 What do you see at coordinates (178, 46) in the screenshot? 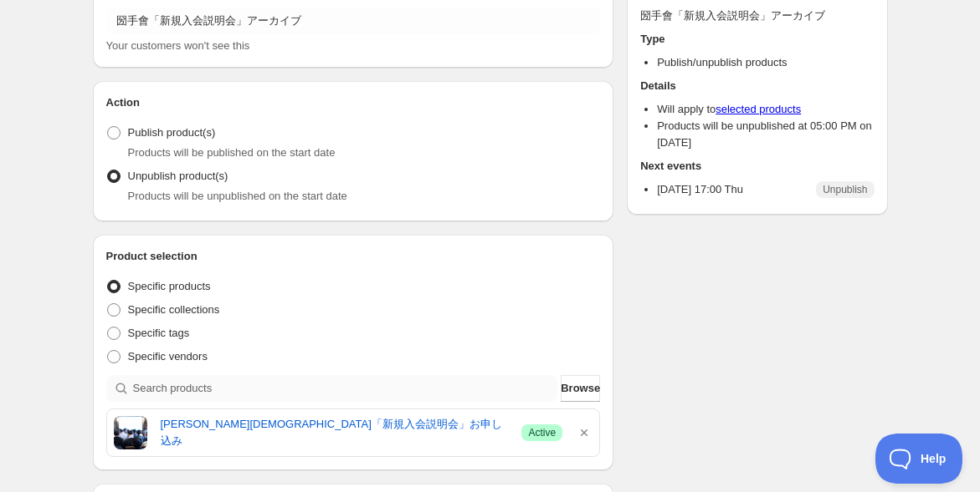
I see `span: Your customers won't see this` at bounding box center [178, 46].